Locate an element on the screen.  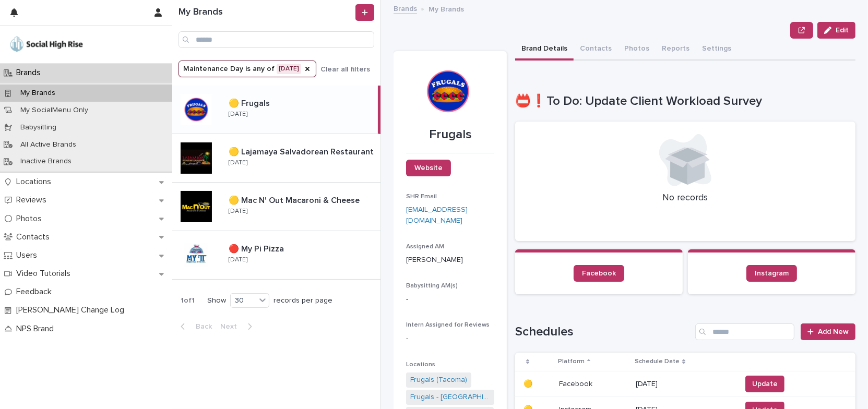
span: Intern Assigned for Reviews is located at coordinates (448, 325).